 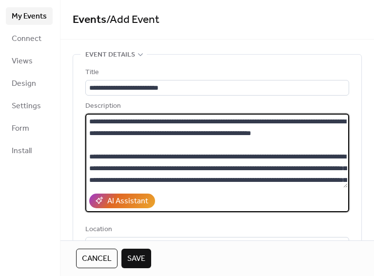 I want to click on a: Form, so click(x=29, y=128).